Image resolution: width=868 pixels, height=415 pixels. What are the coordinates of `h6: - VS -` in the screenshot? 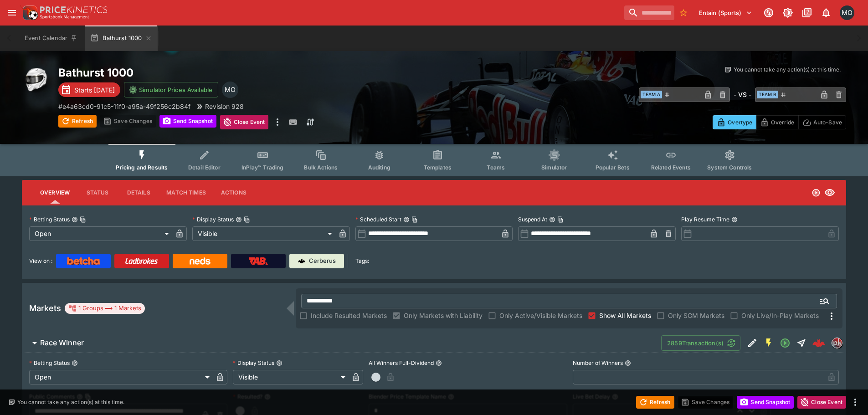 It's located at (742, 94).